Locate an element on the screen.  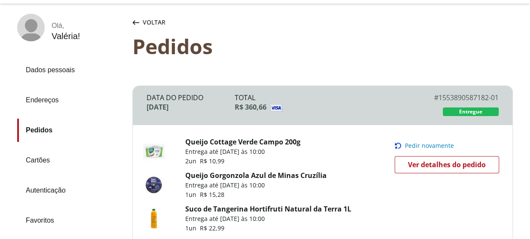
button: Voltar is located at coordinates (149, 22).